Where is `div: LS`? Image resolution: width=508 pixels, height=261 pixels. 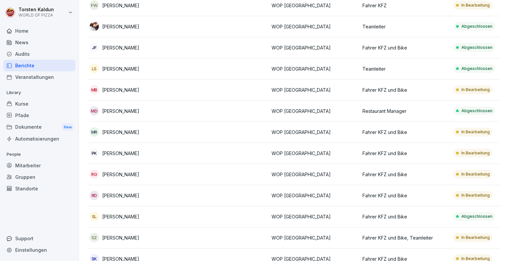 div: LS is located at coordinates (94, 69).